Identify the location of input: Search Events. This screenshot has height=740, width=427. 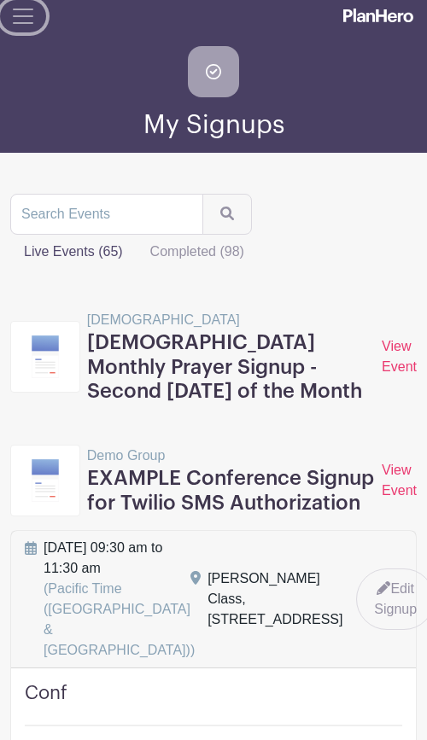
(107, 214).